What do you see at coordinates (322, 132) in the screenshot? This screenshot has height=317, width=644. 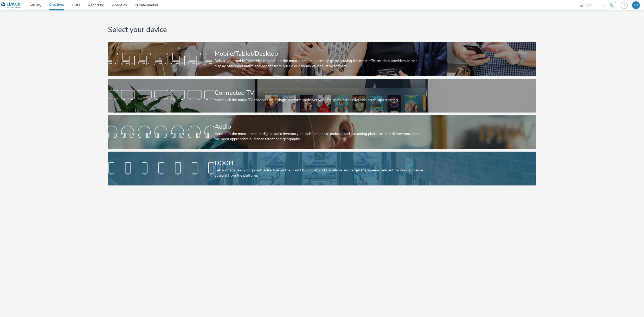 I see `a: AudioAccess to the most premium digital audio inventory on radio channels, podcast and streaming ...` at bounding box center [322, 132].